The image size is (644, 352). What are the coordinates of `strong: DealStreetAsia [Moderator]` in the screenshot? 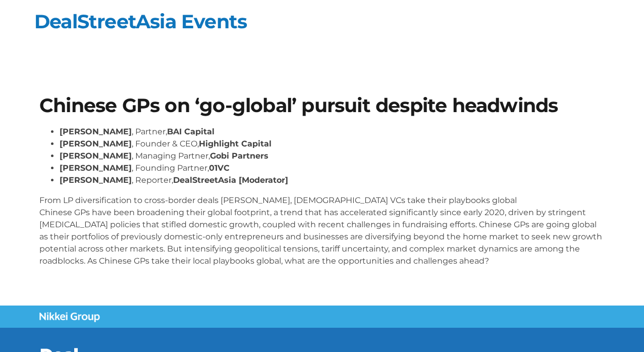 It's located at (230, 180).